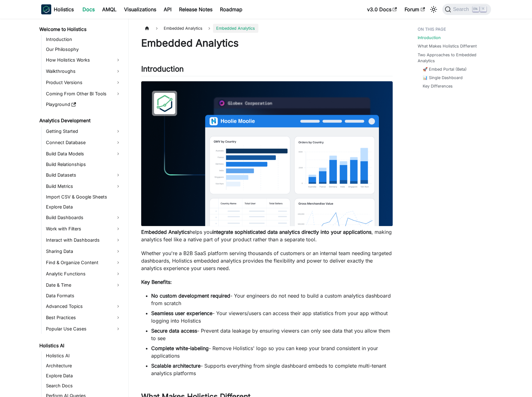 The height and width of the screenshot is (397, 532). I want to click on a: Build Relationships, so click(83, 164).